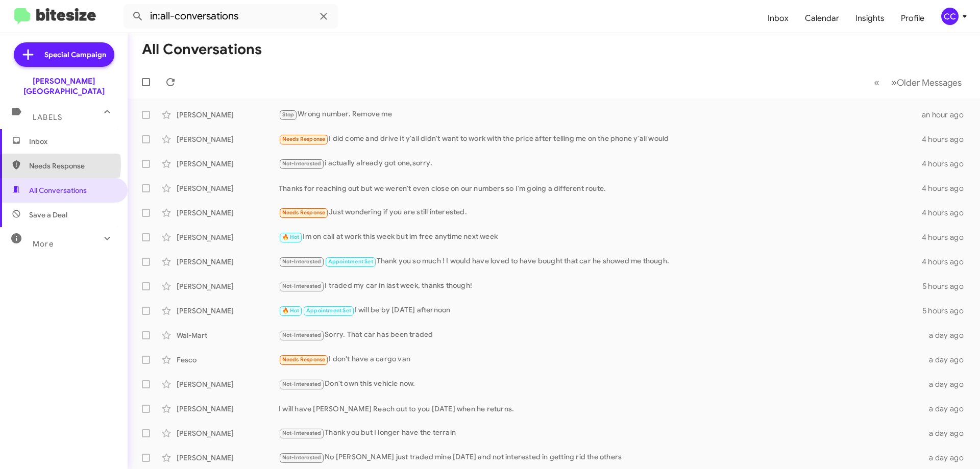  I want to click on span: Insights, so click(870, 18).